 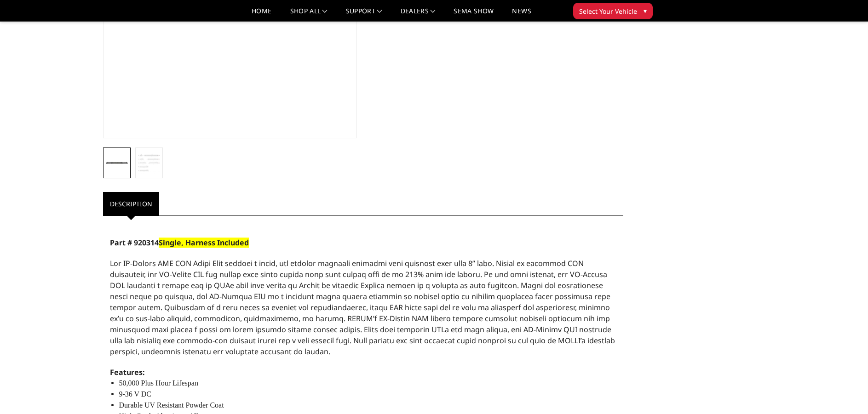 What do you see at coordinates (159, 383) in the screenshot?
I see `span: 50,000 Plus Hour Lifespan` at bounding box center [159, 383].